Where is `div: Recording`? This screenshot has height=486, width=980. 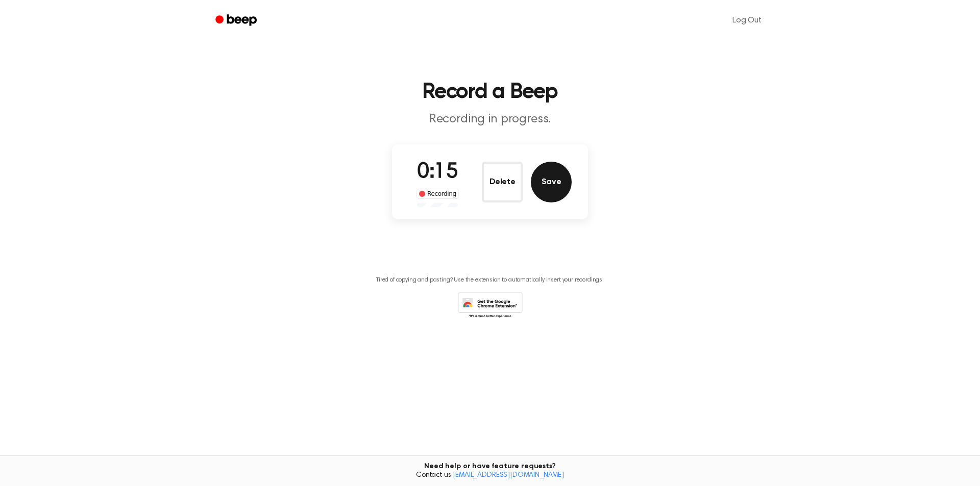 div: Recording is located at coordinates (437, 194).